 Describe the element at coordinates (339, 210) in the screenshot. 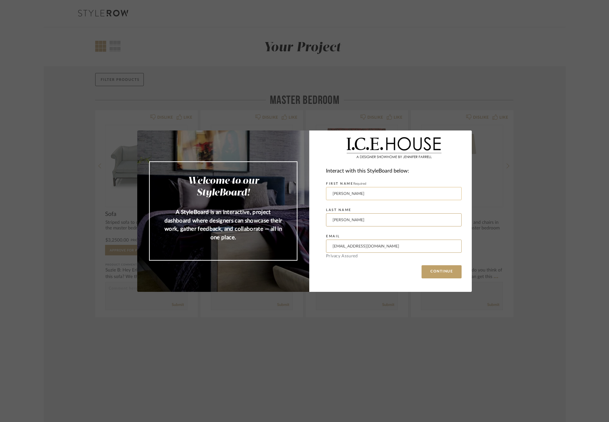

I see `label: LAST NAME` at that location.